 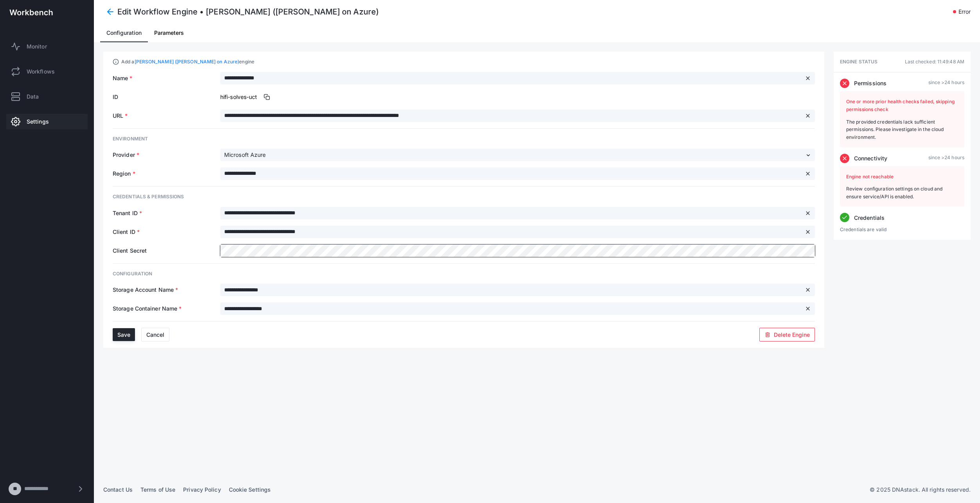 What do you see at coordinates (166, 97) in the screenshot?
I see `span: ID` at bounding box center [166, 97].